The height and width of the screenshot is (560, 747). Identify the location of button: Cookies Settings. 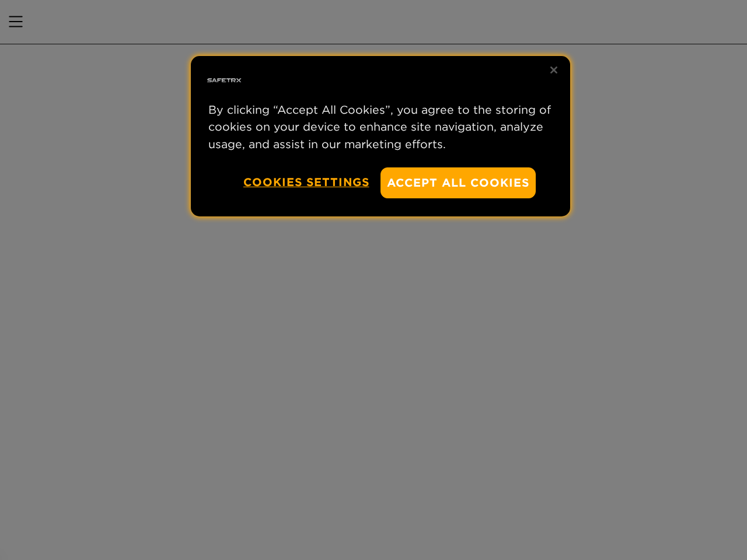
(307, 182).